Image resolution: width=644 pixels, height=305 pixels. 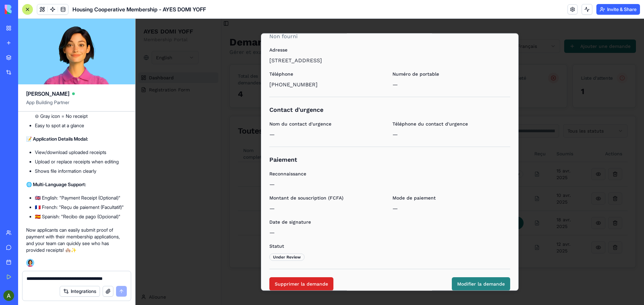 What do you see at coordinates (143, 31) in the screenshot?
I see `label: Adresse` at bounding box center [143, 31].